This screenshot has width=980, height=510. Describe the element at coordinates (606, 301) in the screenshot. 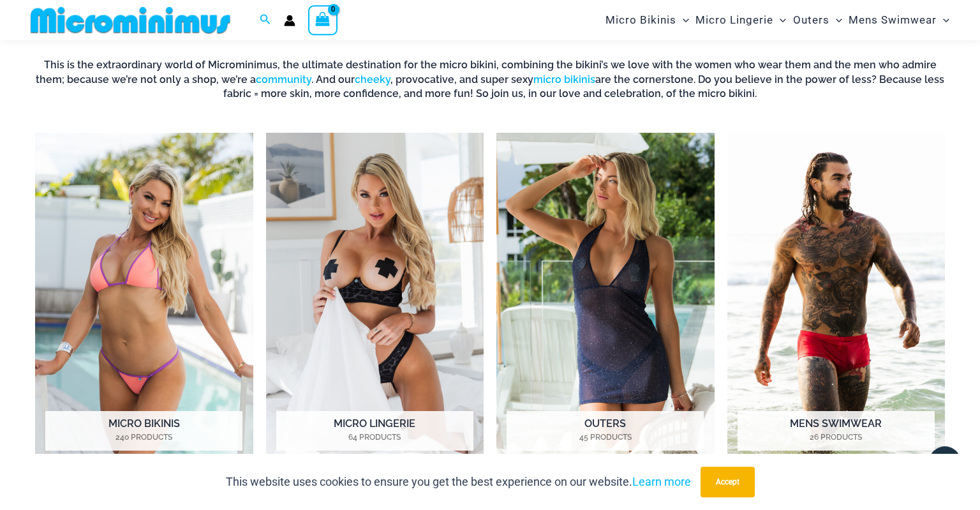

I see `img: Outers` at that location.